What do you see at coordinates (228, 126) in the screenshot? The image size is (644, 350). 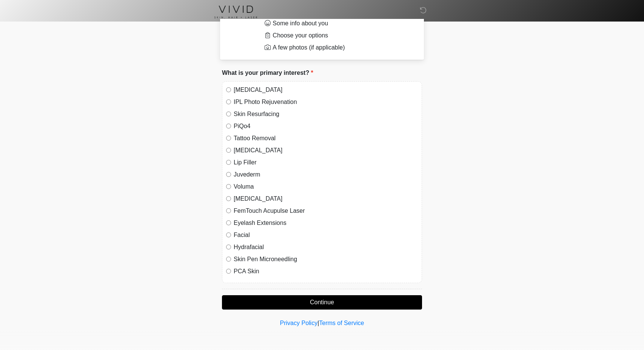 I see `input: PiQo4` at bounding box center [228, 126].